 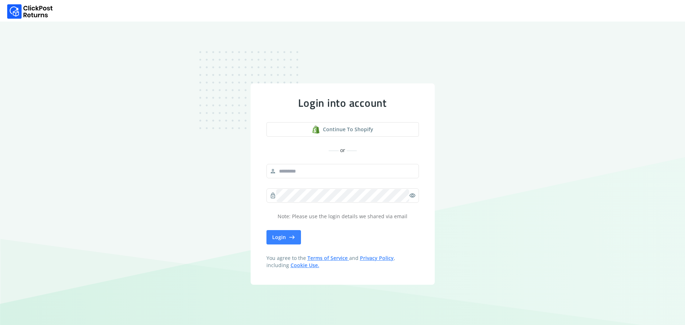 What do you see at coordinates (273, 196) in the screenshot?
I see `span: lock` at bounding box center [273, 196].